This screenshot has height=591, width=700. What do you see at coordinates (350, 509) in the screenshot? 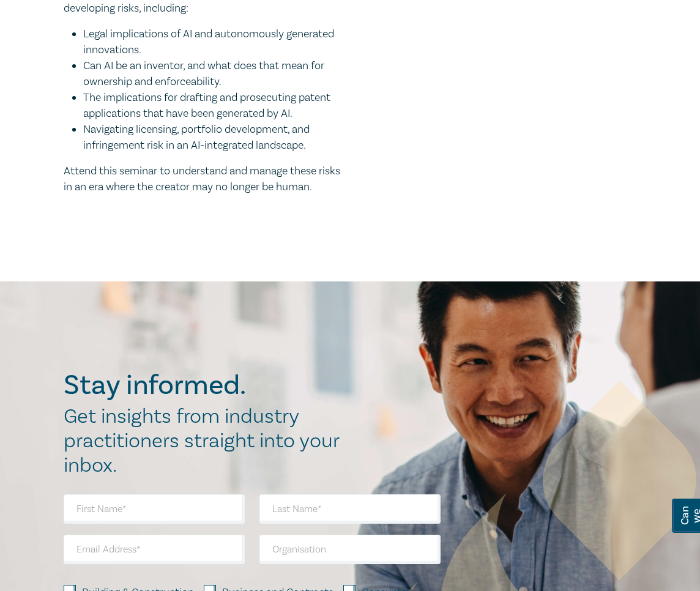
I see `input: Last Name*` at bounding box center [350, 509].